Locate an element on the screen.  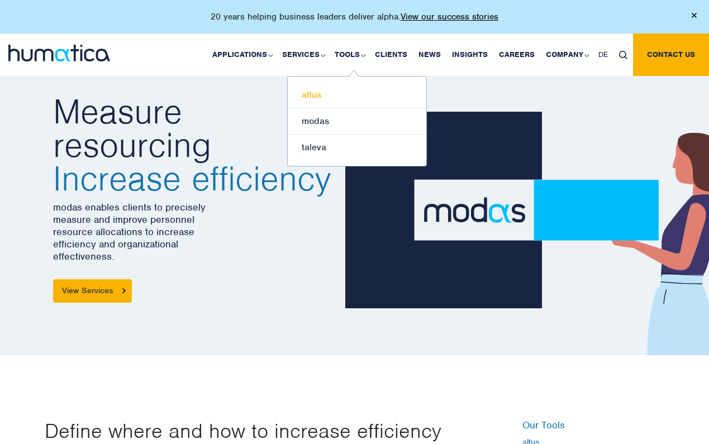
p: modas enables clients to precisely measure and improve personnel resource allocations to increase... is located at coordinates (195, 232).